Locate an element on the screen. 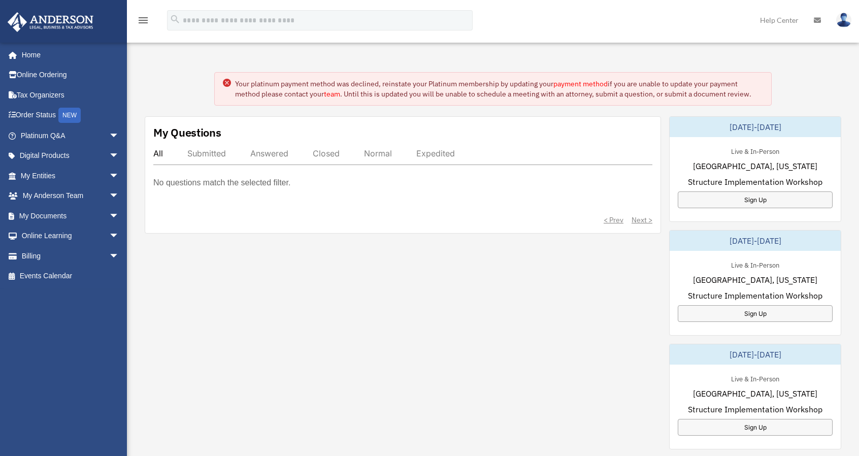 This screenshot has width=859, height=456. p: No questions match the selected filter. is located at coordinates (222, 183).